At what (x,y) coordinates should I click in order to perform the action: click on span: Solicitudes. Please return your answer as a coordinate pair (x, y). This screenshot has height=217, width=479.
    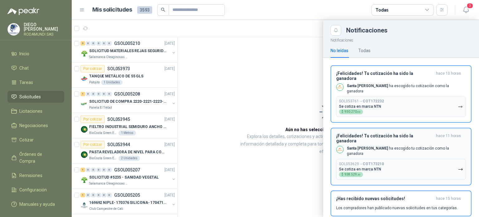
    Looking at the image, I should click on (30, 97).